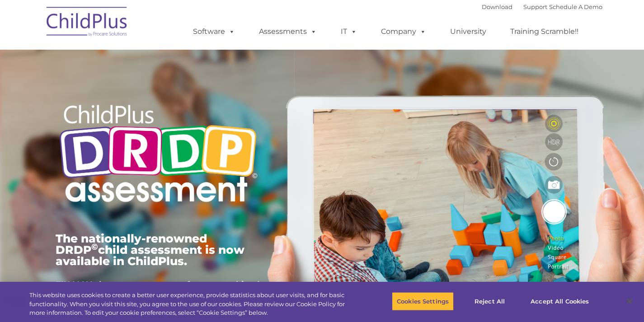  What do you see at coordinates (404, 32) in the screenshot?
I see `a: Company` at bounding box center [404, 32].